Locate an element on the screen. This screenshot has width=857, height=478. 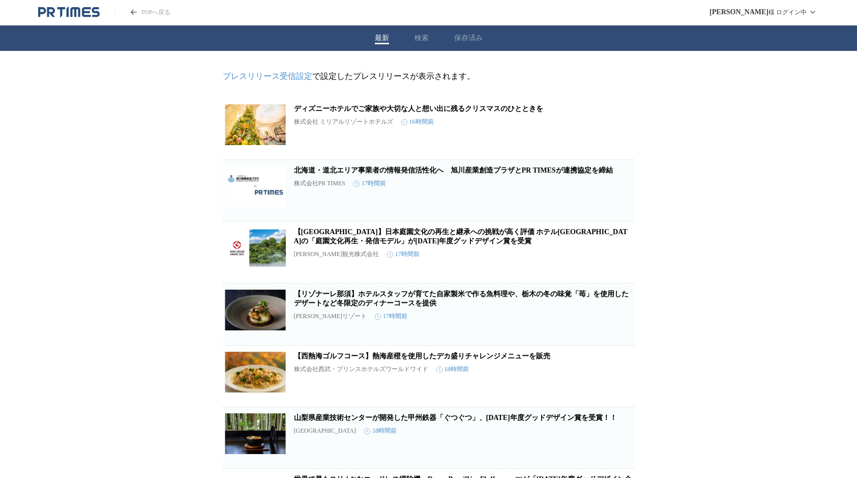
button: 検索 is located at coordinates (422, 38).